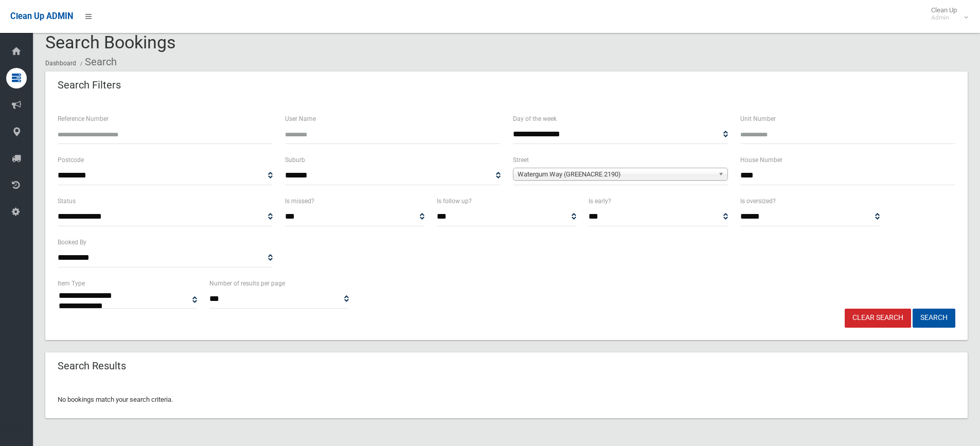 The image size is (980, 446). I want to click on button: Search, so click(933, 319).